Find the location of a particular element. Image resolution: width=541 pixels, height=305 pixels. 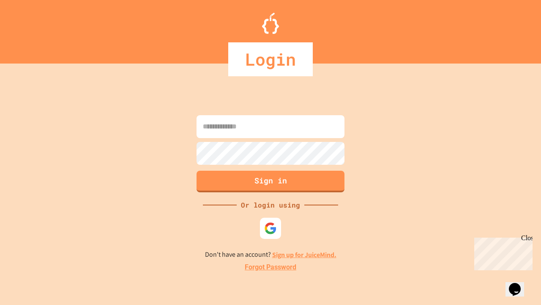

img: Logo.svg is located at coordinates (271, 23).